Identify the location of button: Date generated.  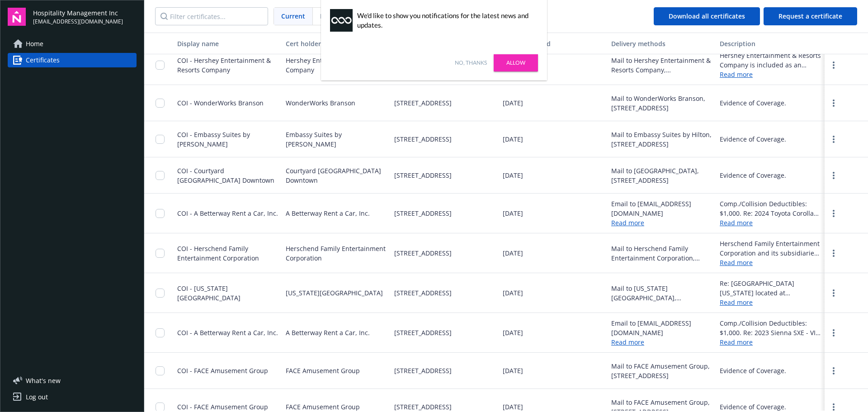
(553, 43).